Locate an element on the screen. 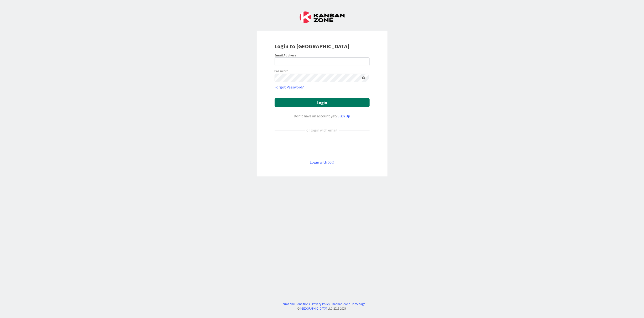  div: or login with email is located at coordinates (322, 130).